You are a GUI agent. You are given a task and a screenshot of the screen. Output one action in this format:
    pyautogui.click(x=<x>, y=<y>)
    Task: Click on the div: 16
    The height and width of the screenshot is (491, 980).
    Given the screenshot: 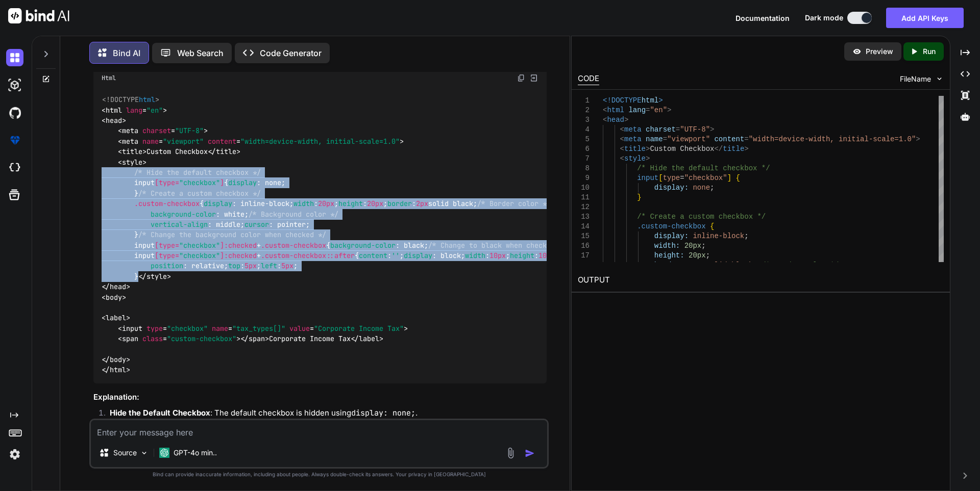 What is the action you would take?
    pyautogui.click(x=584, y=246)
    